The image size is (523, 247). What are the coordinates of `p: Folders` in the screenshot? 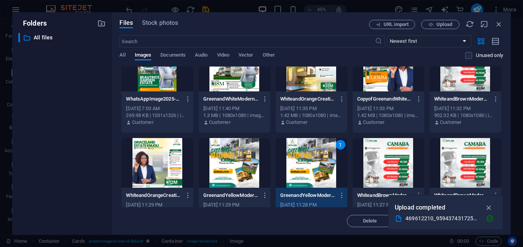 It's located at (33, 23).